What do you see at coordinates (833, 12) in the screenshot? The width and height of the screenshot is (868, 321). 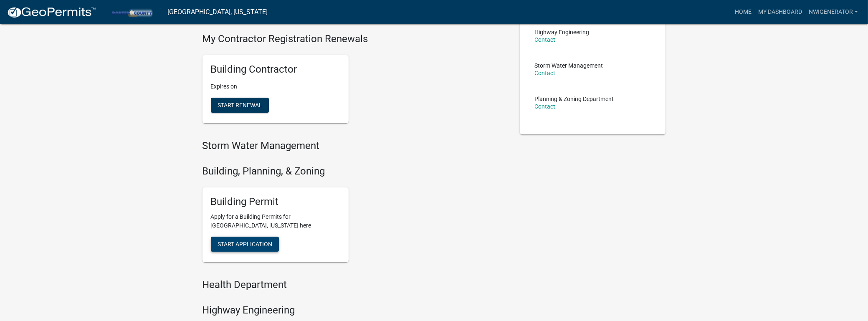 I see `a: nwigenerator` at bounding box center [833, 12].